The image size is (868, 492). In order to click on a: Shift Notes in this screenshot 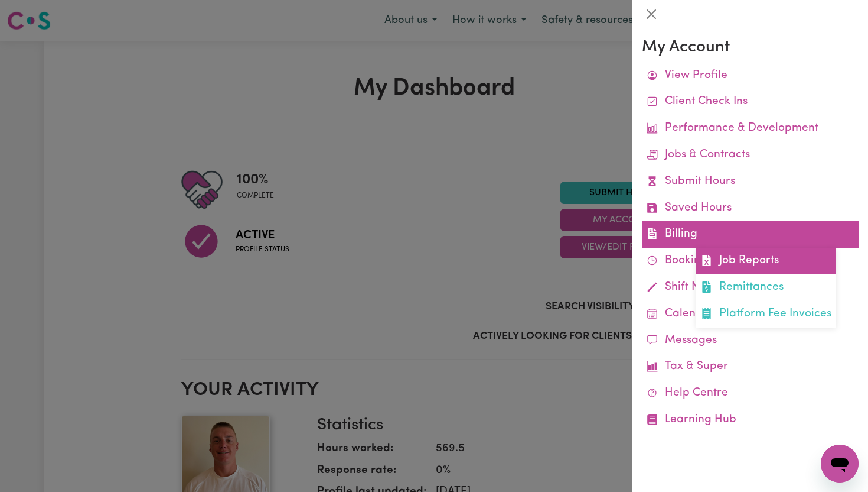, I will do `click(750, 287)`.